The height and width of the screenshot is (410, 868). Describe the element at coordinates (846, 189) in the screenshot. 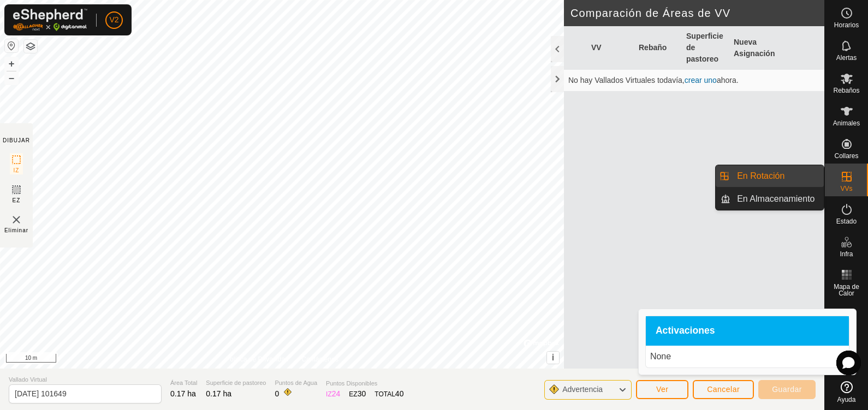

I see `span: VVs` at that location.